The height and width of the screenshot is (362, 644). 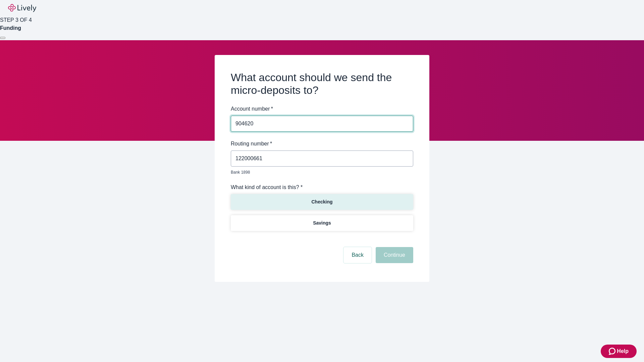 What do you see at coordinates (267, 187) in the screenshot?
I see `label: What kind of account is this? *` at bounding box center [267, 187].